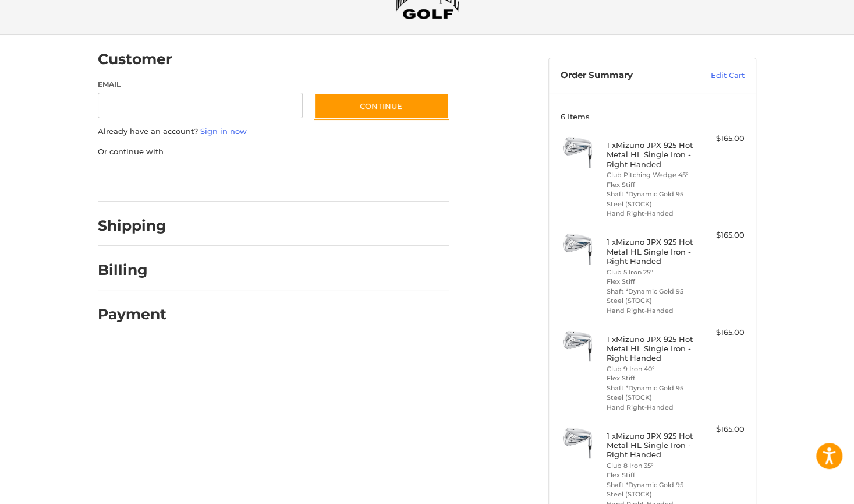 The width and height of the screenshot is (854, 504). What do you see at coordinates (273, 131) in the screenshot?
I see `p: Already have an account?` at bounding box center [273, 131].